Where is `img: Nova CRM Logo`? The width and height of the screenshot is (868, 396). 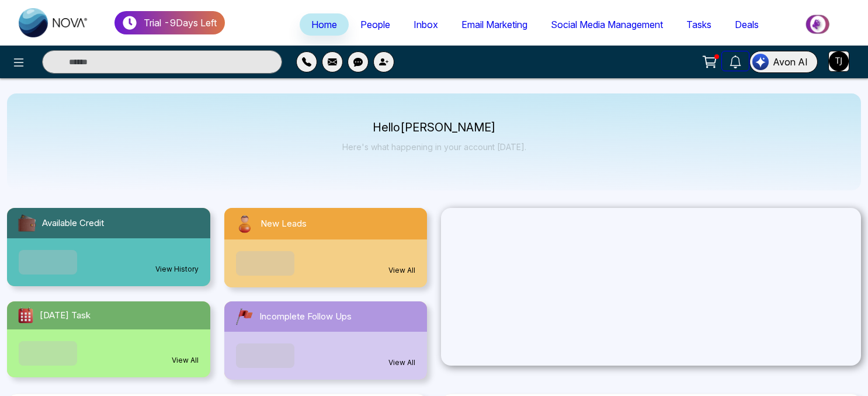 img: Nova CRM Logo is located at coordinates (54, 23).